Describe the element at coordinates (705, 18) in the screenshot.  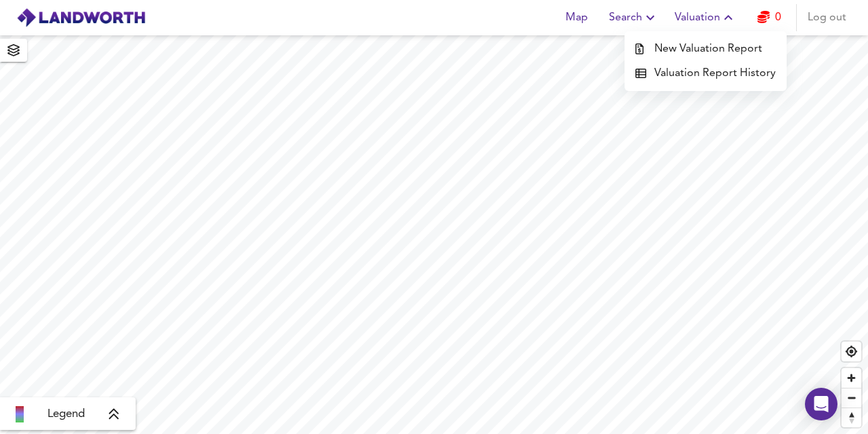
I see `button: Valuation` at that location.